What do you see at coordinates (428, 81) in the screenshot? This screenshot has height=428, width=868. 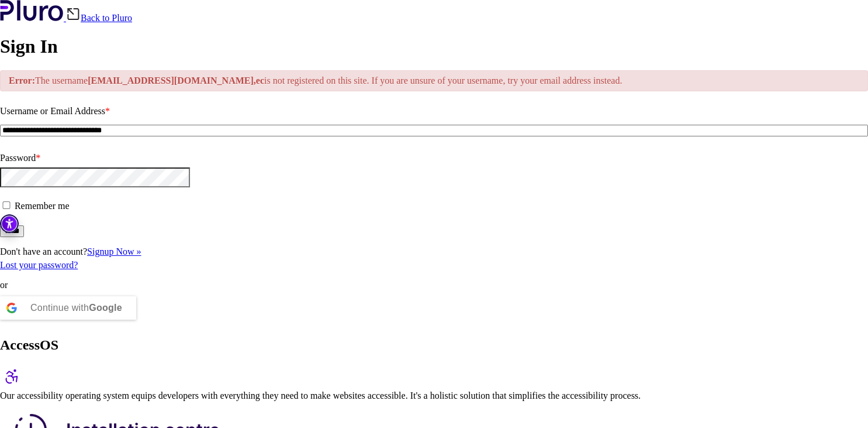 I see `p: The username is not registered on this site. If you are unsure of your username, try your email a...` at bounding box center [428, 81].